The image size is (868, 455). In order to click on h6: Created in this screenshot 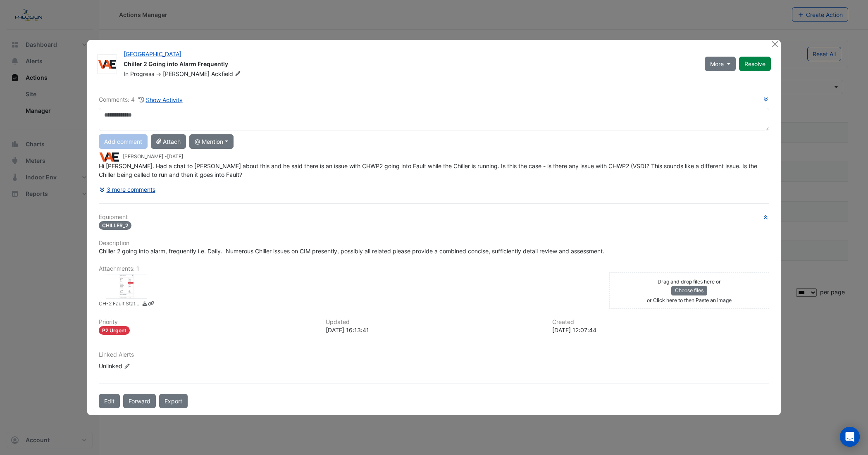, I will do `click(660, 322)`.